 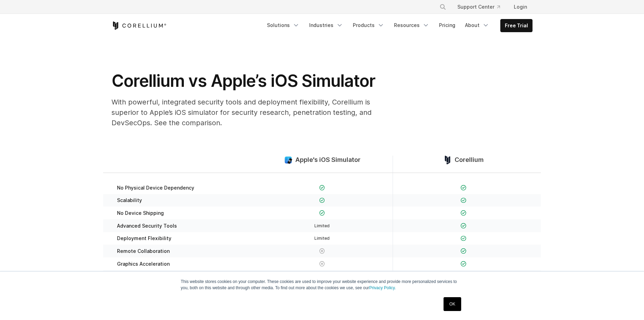 I want to click on span: Scalability, so click(x=129, y=200).